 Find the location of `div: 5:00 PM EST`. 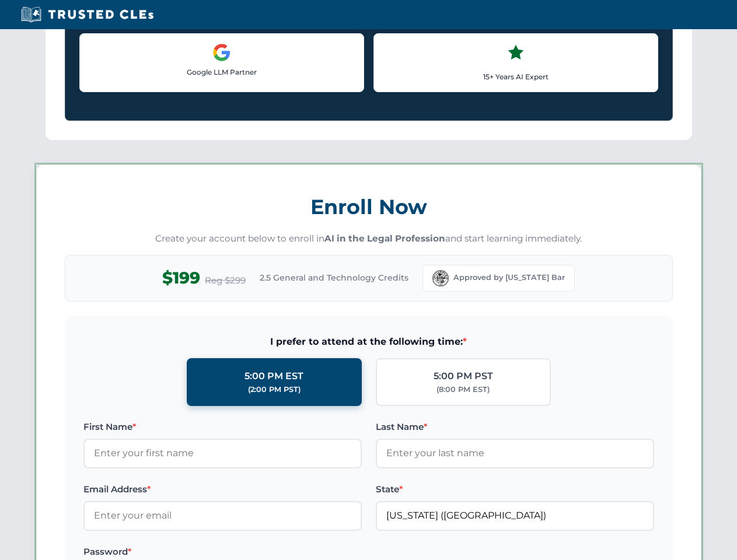

div: 5:00 PM EST is located at coordinates (273, 376).